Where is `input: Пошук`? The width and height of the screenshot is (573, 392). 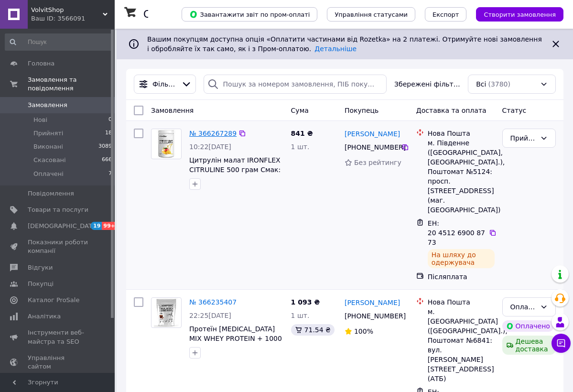
input: Пошук is located at coordinates (59, 42).